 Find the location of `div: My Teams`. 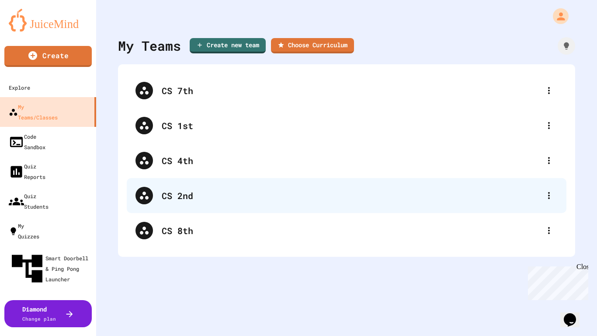

div: My Teams is located at coordinates (150, 45).